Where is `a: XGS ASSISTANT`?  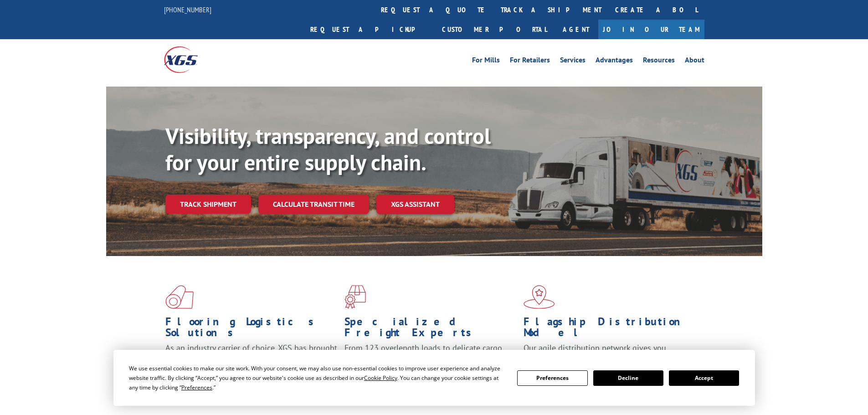 a: XGS ASSISTANT is located at coordinates (415, 204).